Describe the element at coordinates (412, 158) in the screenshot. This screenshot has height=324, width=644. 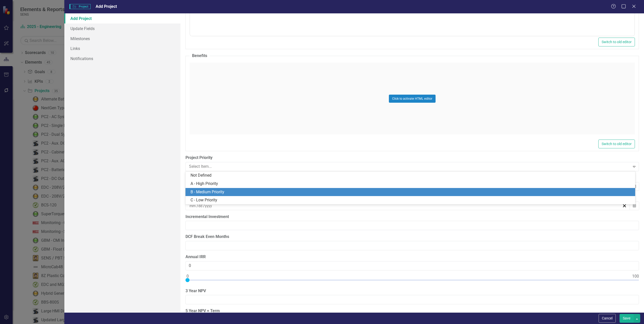
I see `label: Project Priority` at that location.